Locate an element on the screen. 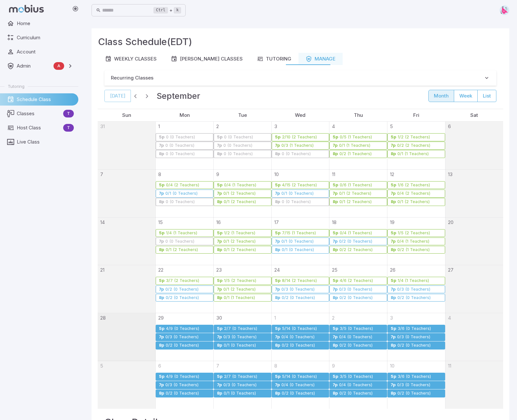 The image size is (517, 420). kbd: Ctrl is located at coordinates (160, 10).